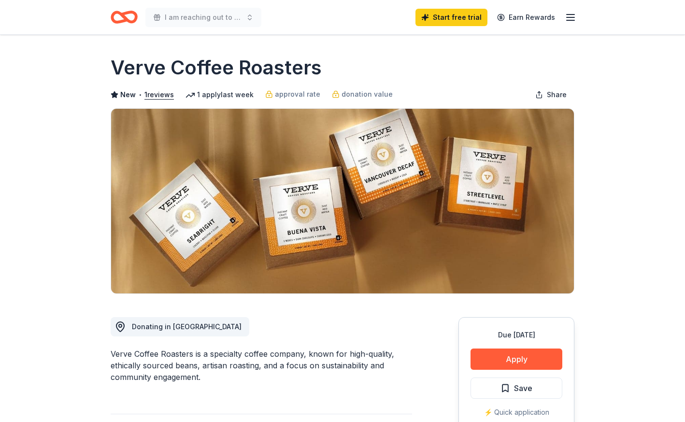  What do you see at coordinates (551, 95) in the screenshot?
I see `button: Share` at bounding box center [551, 95].